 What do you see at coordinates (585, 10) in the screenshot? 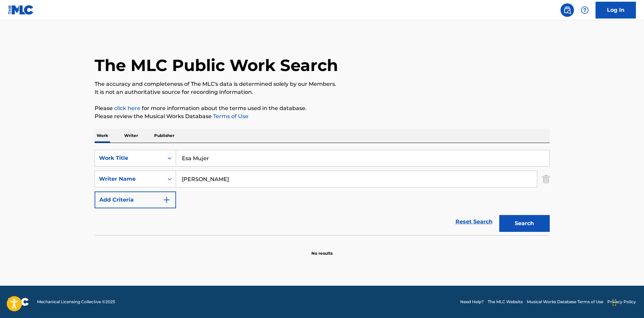
I see `img: help` at bounding box center [585, 10].